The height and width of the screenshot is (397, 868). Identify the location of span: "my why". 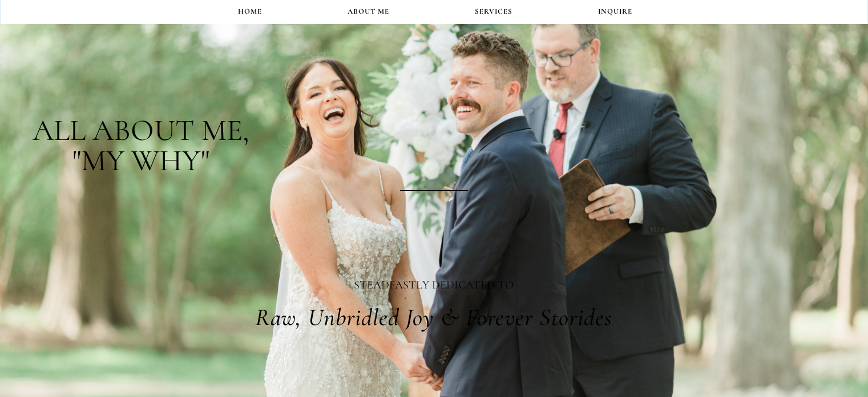
(141, 160).